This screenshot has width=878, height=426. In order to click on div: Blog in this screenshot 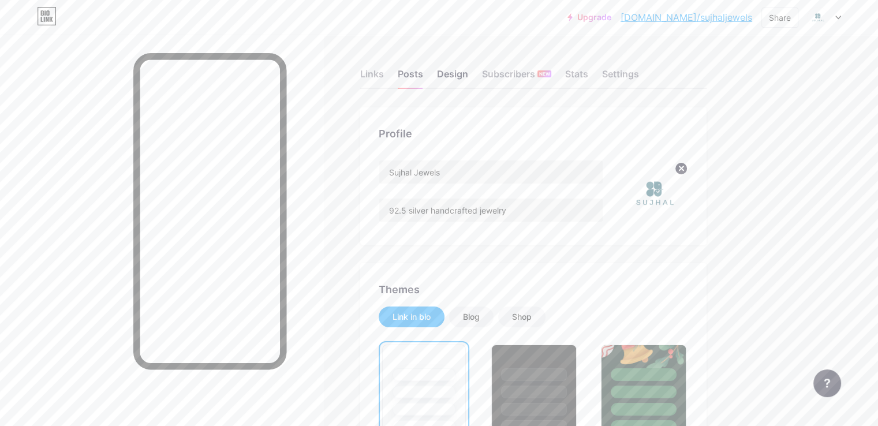, I will do `click(471, 317)`.